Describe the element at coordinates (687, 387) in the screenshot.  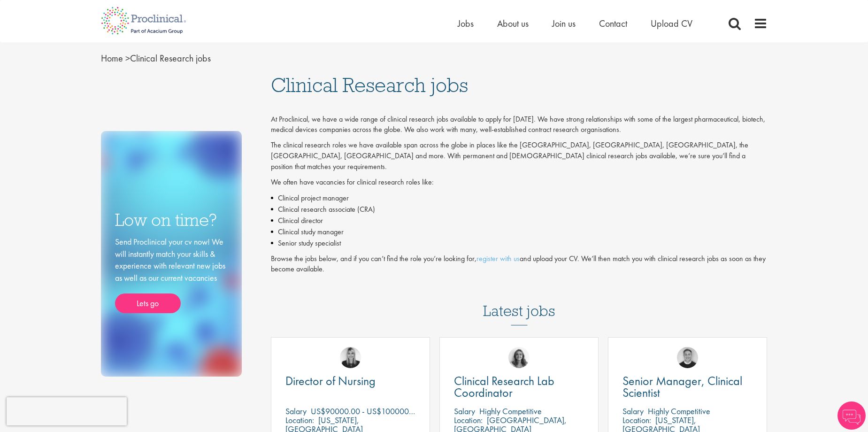
I see `a: Senior Manager, Clinical Scientist` at that location.